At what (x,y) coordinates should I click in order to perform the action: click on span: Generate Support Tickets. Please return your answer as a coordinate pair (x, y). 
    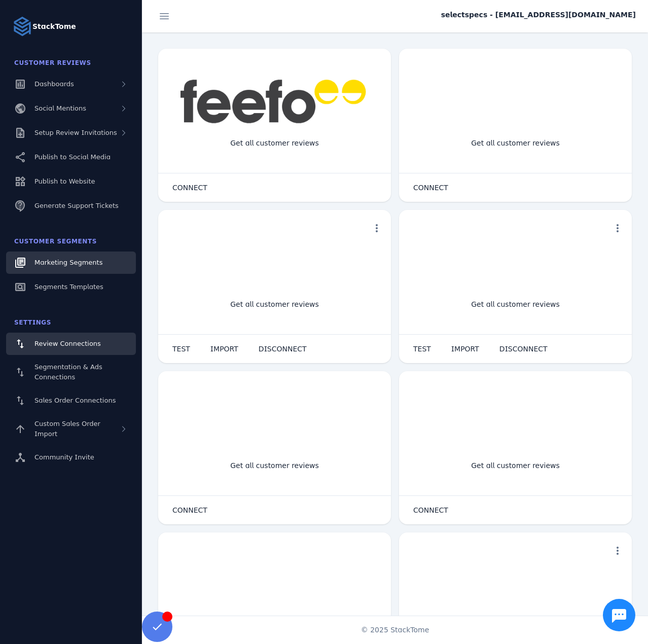
    Looking at the image, I should click on (76, 205).